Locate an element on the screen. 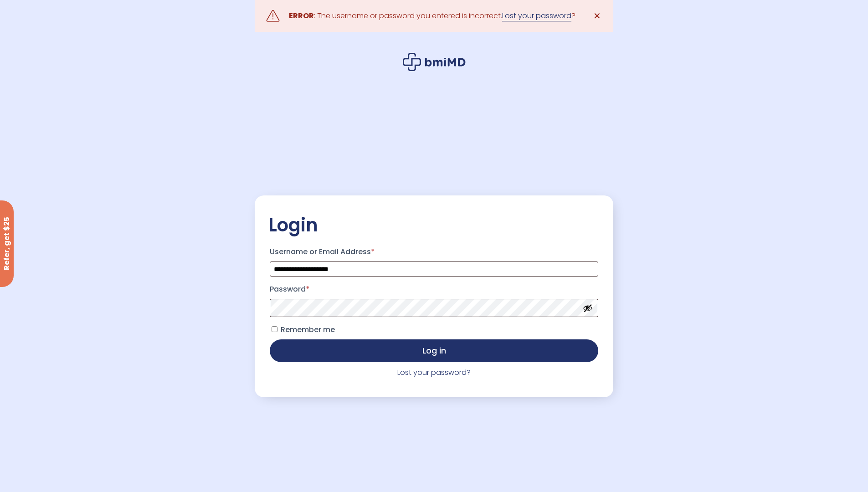  label: Password is located at coordinates (434, 289).